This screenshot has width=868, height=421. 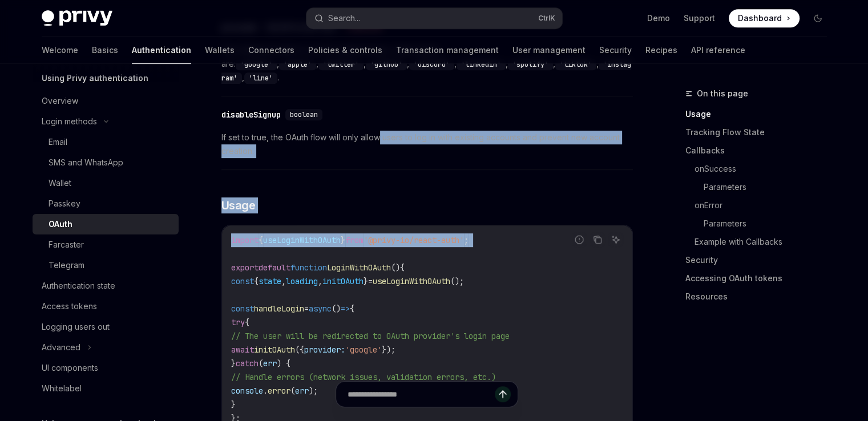 I want to click on div: disableSignup, so click(x=251, y=114).